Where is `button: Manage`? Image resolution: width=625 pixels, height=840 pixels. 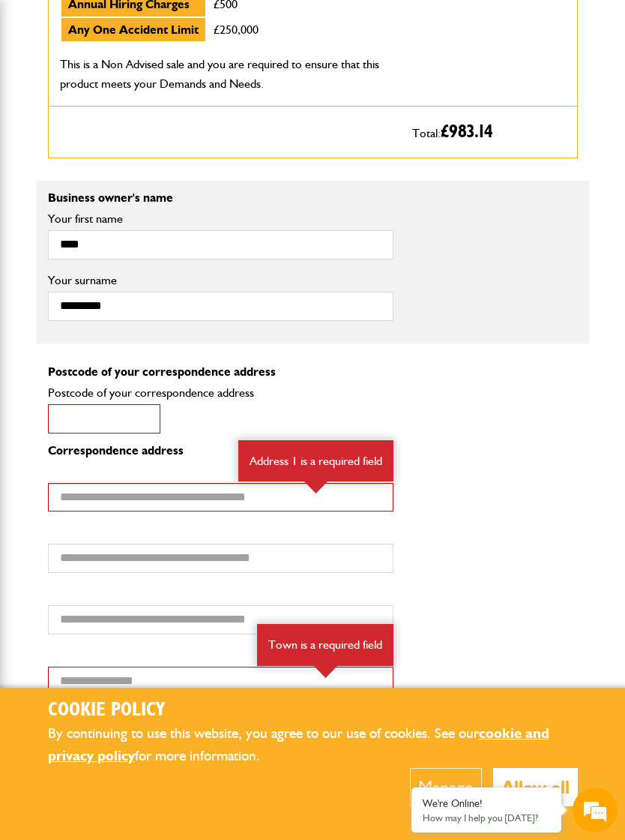
button: Manage is located at coordinates (446, 787).